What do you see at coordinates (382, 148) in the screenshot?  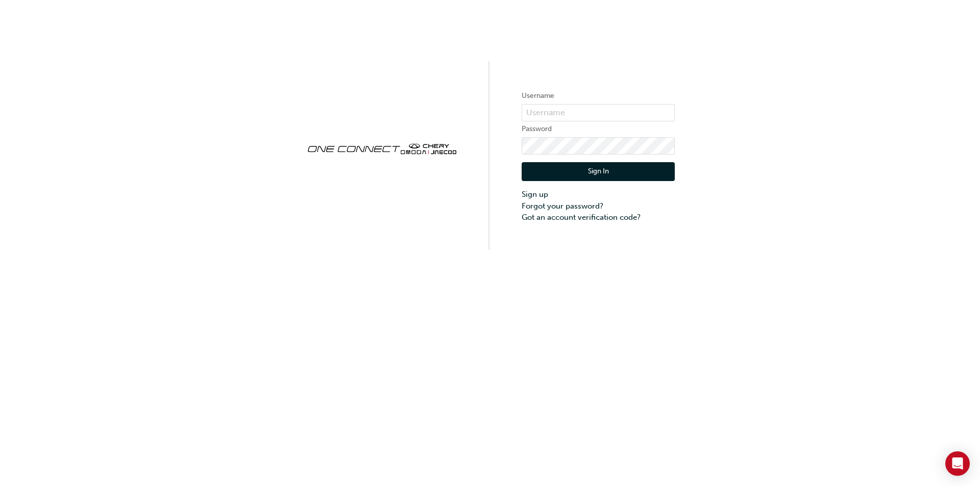 I see `img: oneconnect` at bounding box center [382, 148].